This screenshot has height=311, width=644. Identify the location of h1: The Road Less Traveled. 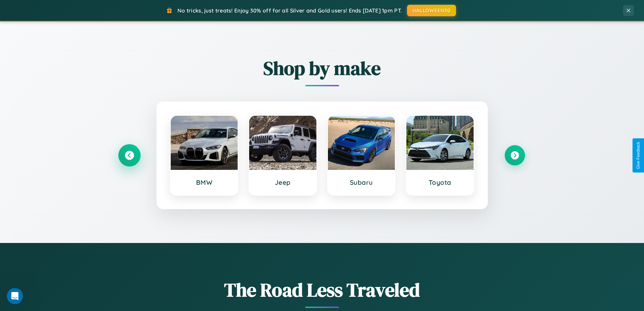
(322, 289).